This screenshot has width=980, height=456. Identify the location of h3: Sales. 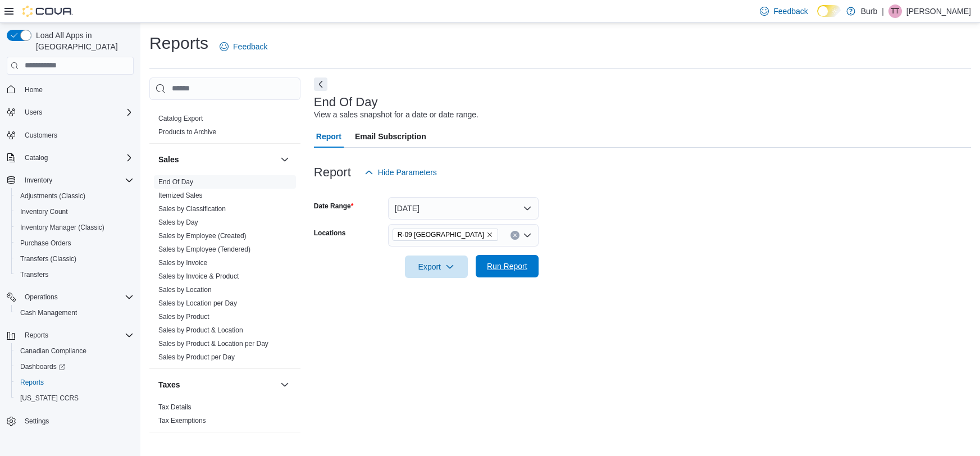
(169, 160).